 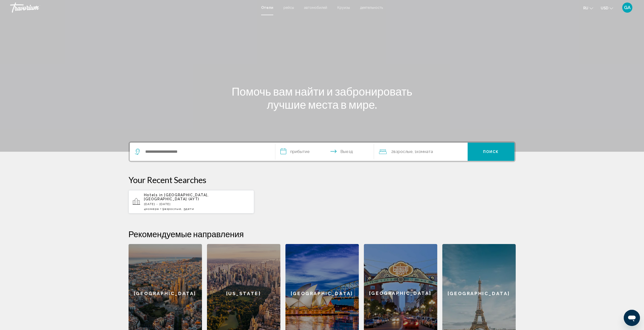 What do you see at coordinates (372, 7) in the screenshot?
I see `span: деятельность` at bounding box center [372, 7].